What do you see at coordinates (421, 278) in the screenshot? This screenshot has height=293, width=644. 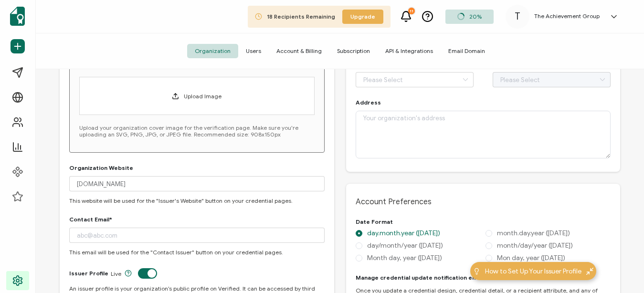 I see `h2: Manage credential update notification emails` at bounding box center [421, 278].